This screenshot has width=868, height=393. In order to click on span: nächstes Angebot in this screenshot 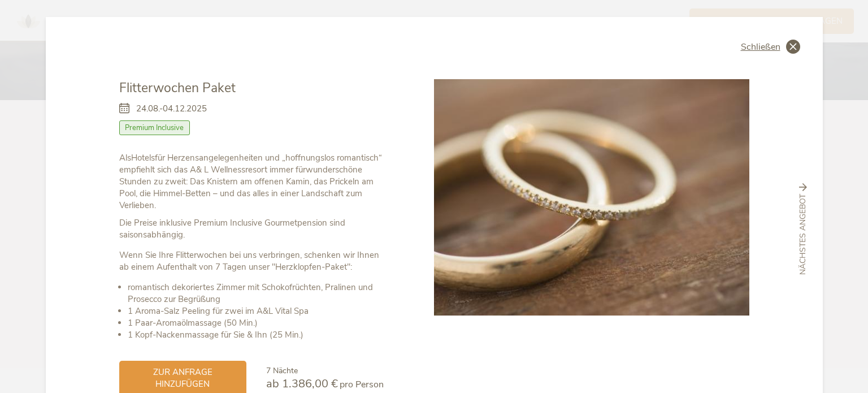, I will do `click(803, 234)`.